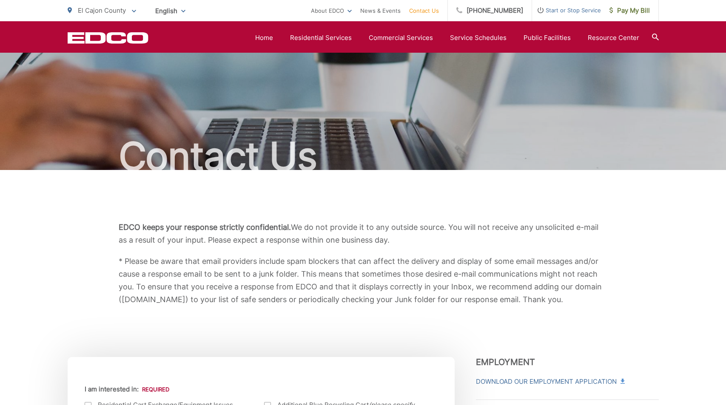  Describe the element at coordinates (380, 11) in the screenshot. I see `a: News & Events` at that location.